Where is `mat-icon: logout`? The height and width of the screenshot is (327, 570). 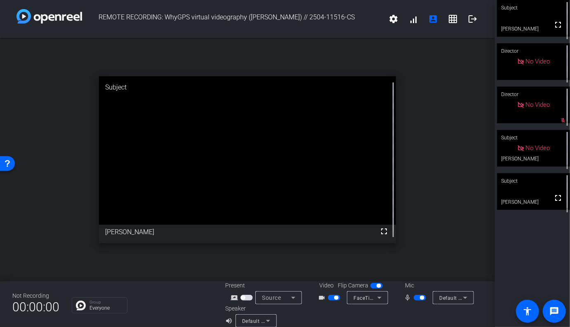 mat-icon: logout is located at coordinates (473, 19).